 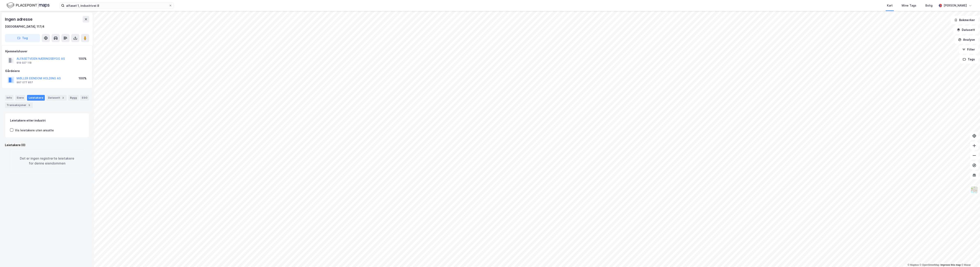 I want to click on div: 919 027 118, so click(x=24, y=63).